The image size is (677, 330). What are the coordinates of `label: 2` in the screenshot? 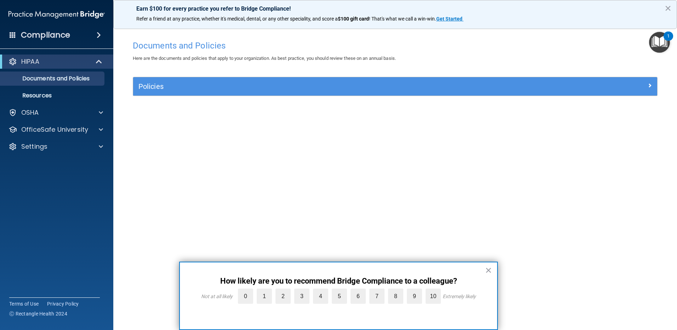 It's located at (283, 296).